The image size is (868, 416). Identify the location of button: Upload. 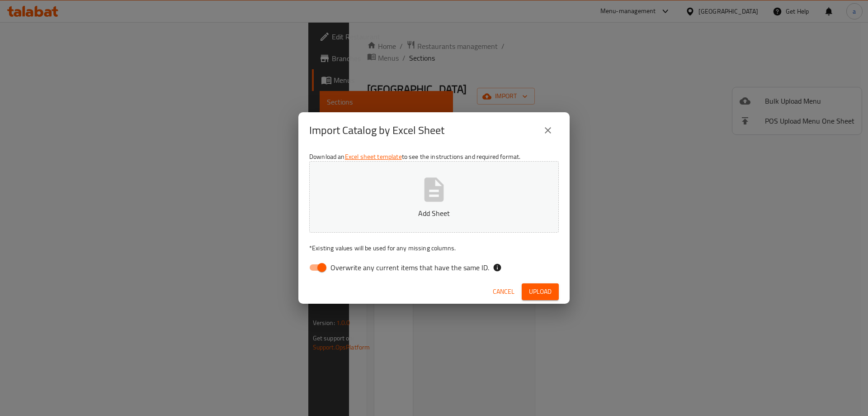
(540, 292).